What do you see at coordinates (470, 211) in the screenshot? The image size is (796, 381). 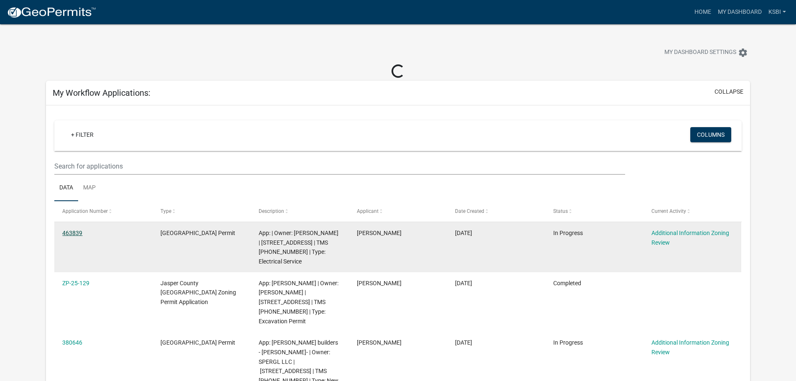 I see `span: Date Created` at bounding box center [470, 211].